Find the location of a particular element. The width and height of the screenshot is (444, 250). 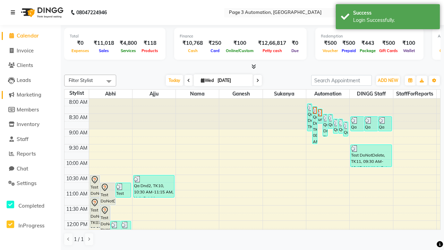

a: Staff is located at coordinates (30, 139).